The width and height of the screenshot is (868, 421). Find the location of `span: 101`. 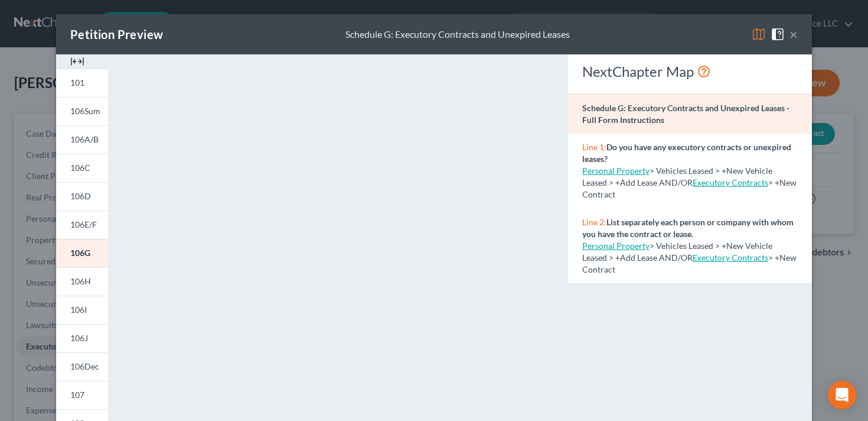

span: 101 is located at coordinates (78, 82).